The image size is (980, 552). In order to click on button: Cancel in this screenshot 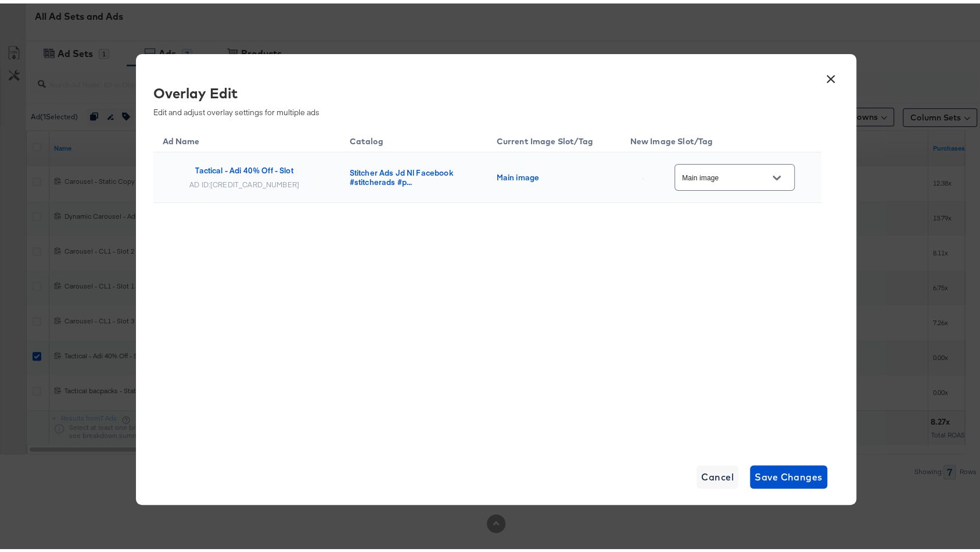, I will do `click(717, 473)`.